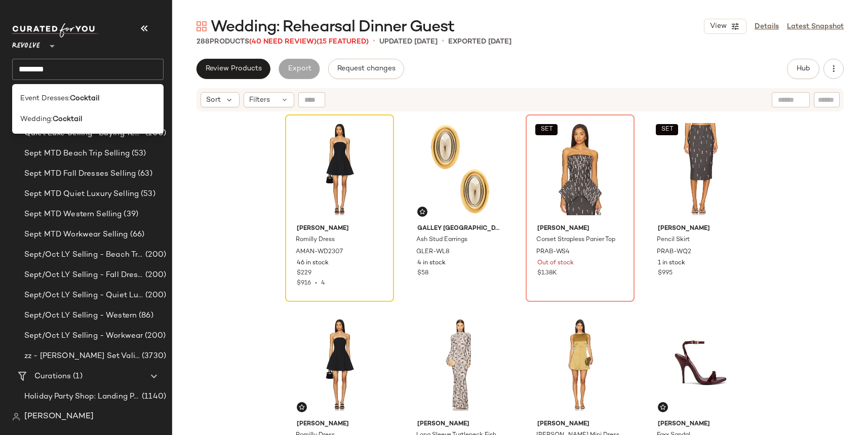 Image resolution: width=868 pixels, height=435 pixels. I want to click on span: GLER-WL8, so click(433, 253).